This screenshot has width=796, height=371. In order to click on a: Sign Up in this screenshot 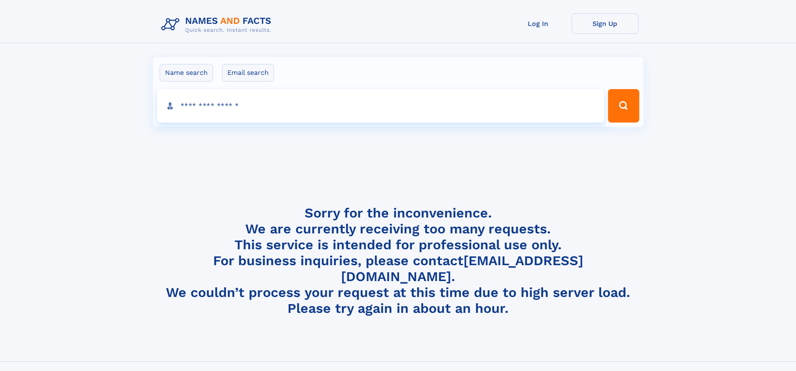, I will do `click(605, 23)`.